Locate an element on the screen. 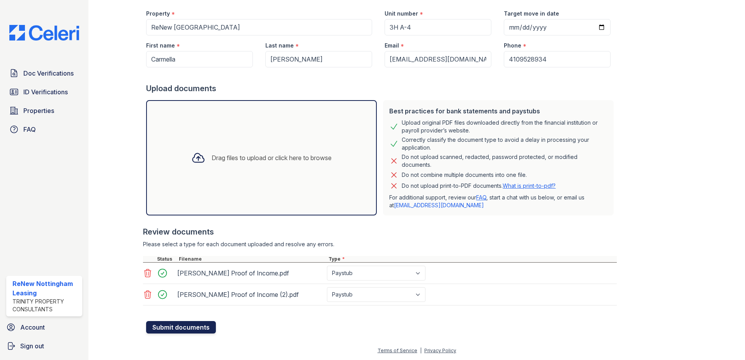 This screenshot has width=745, height=360. img: CE_Logo_Blue-a8612792a0a2168367f1c8372b55b34899dd931a85d93a1a3d3e32e68fde9ad4.png is located at coordinates (44, 33).